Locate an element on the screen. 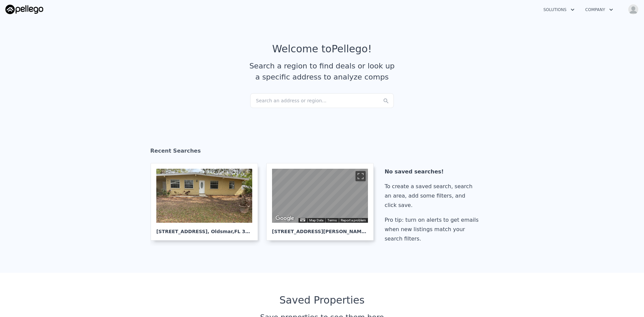 The width and height of the screenshot is (644, 317). div: Map is located at coordinates (320, 195).